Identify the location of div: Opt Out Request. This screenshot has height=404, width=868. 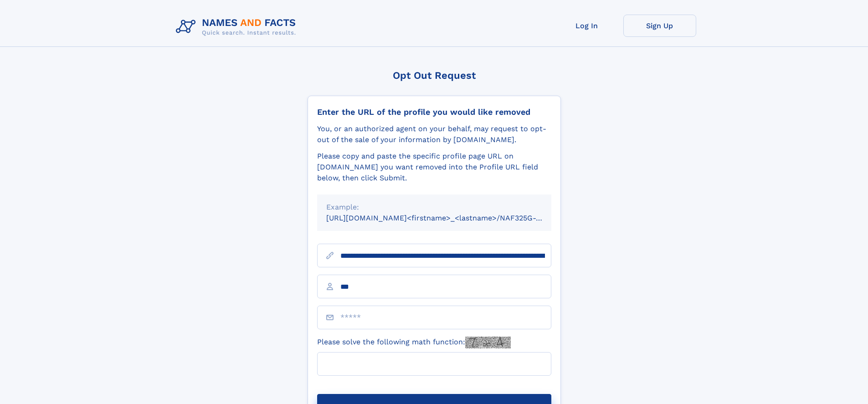
(434, 75).